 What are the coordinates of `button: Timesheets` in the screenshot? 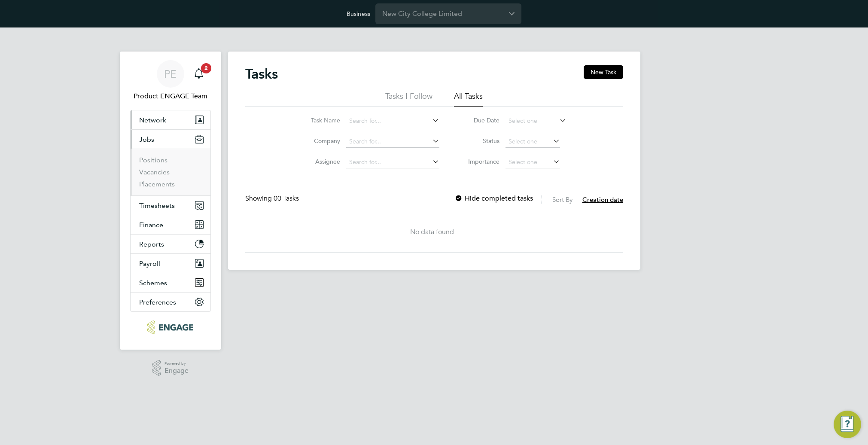 It's located at (171, 205).